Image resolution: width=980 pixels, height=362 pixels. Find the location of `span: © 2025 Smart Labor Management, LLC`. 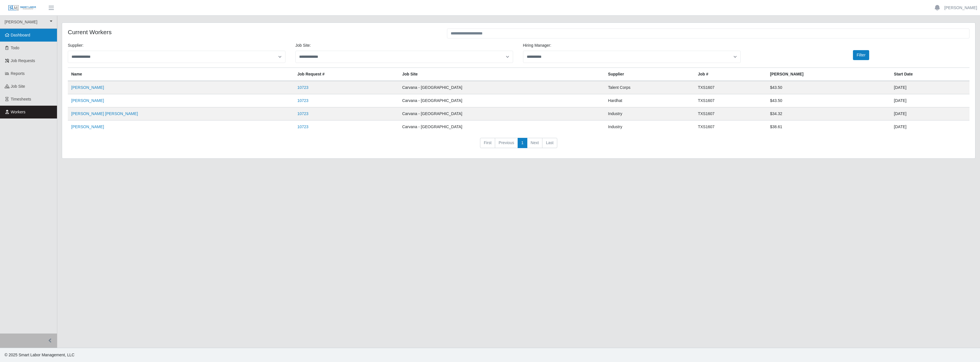

span: © 2025 Smart Labor Management, LLC is located at coordinates (39, 355).